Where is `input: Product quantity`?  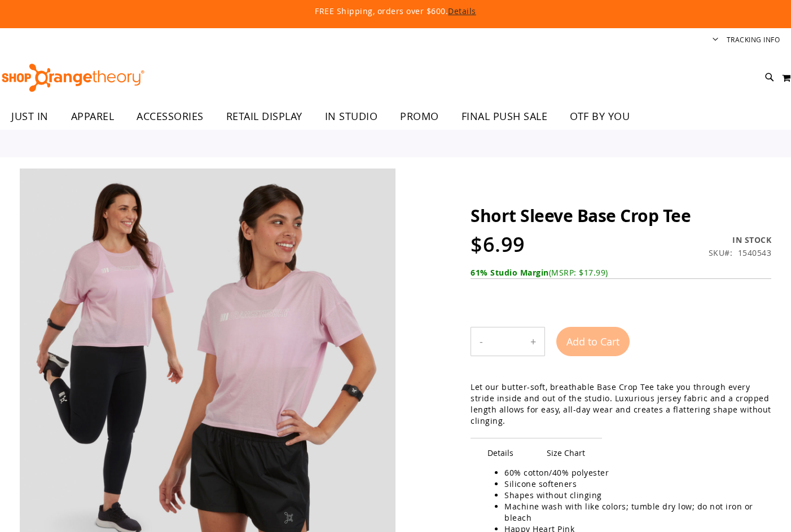
input: Product quantity is located at coordinates (506, 342).